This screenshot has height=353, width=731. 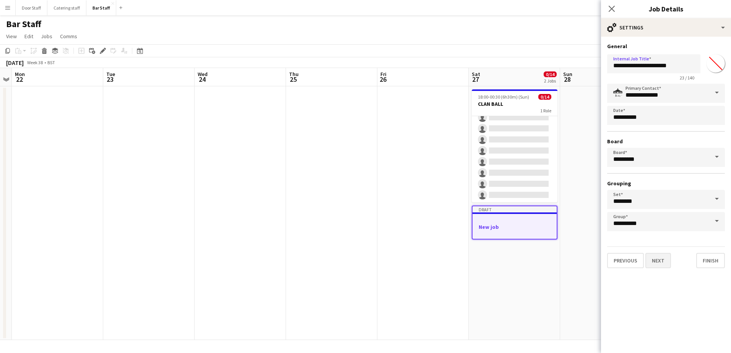 What do you see at coordinates (203, 74) in the screenshot?
I see `span: Wed` at bounding box center [203, 74].